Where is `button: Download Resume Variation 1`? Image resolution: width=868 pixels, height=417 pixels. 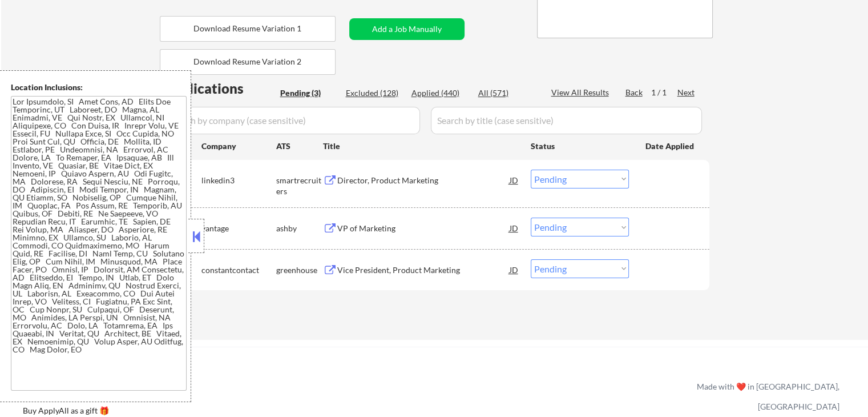 button: Download Resume Variation 1 is located at coordinates (248, 29).